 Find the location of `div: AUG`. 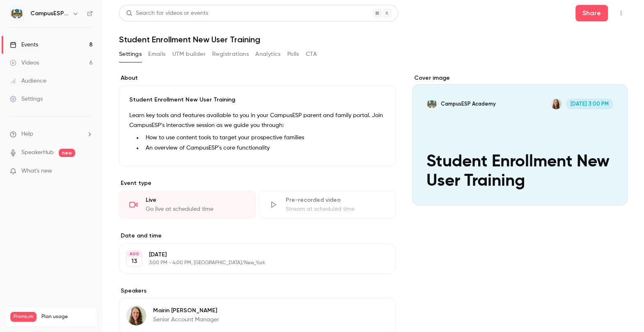

div: AUG is located at coordinates (134, 254).